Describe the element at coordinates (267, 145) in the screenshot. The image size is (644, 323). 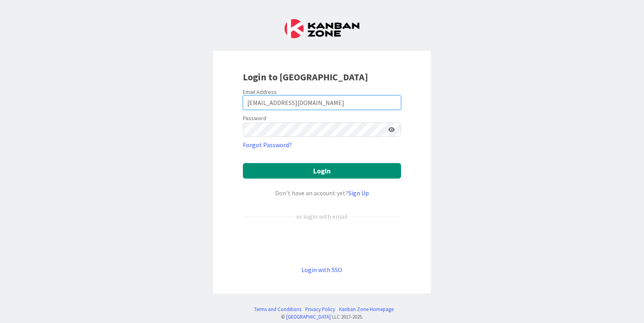
I see `a: Forgot Password?` at that location.